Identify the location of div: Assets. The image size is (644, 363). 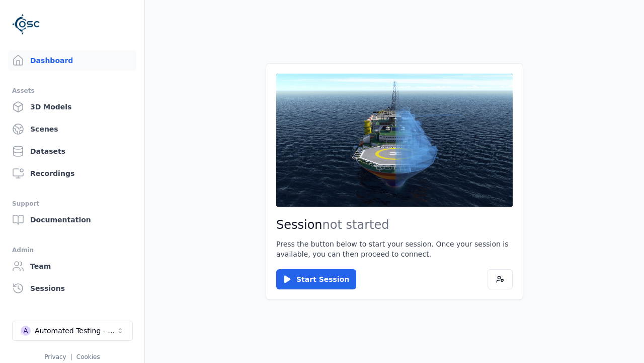
(72, 90).